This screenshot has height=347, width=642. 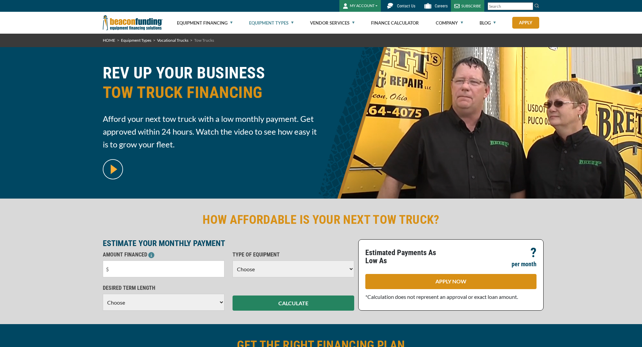 What do you see at coordinates (163, 288) in the screenshot?
I see `p: DESIRED TERM LENGTH` at bounding box center [163, 288].